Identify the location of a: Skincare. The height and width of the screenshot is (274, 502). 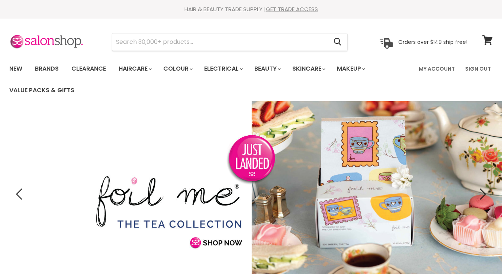
(308, 69).